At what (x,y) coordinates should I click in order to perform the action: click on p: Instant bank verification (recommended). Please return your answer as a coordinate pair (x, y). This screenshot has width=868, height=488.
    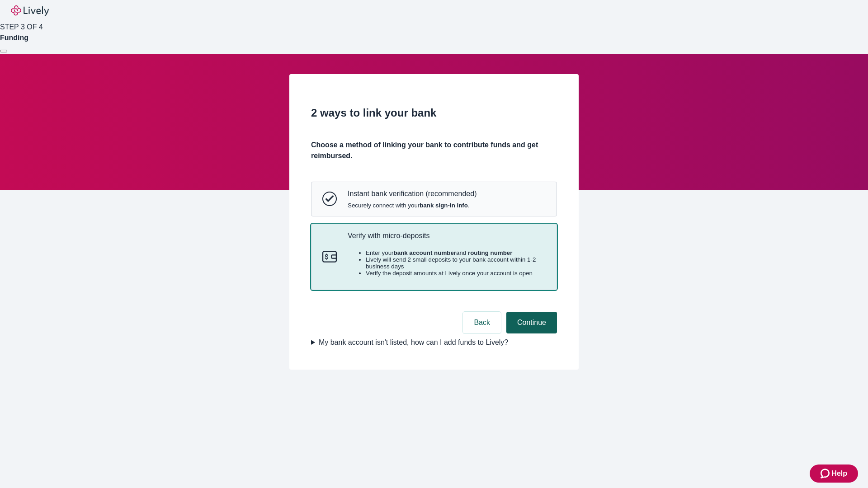
    Looking at the image, I should click on (412, 193).